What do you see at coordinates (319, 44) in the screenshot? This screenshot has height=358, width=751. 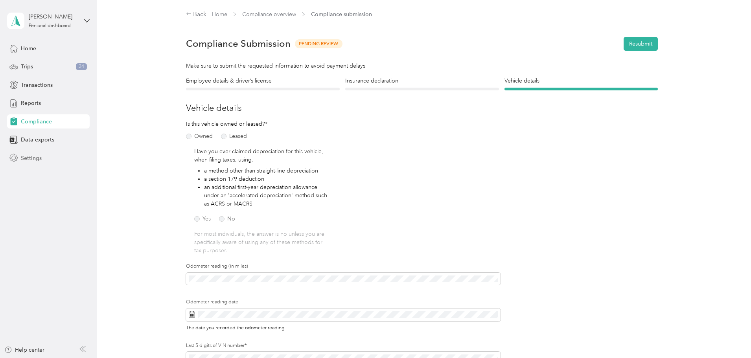 I see `span: Pending Review` at bounding box center [319, 44].